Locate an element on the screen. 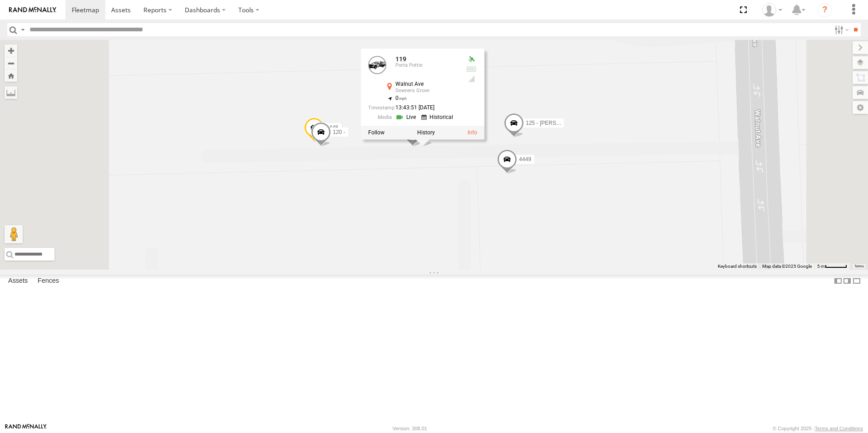 The height and width of the screenshot is (433, 868). label: Hide Summary Table is located at coordinates (856, 281).